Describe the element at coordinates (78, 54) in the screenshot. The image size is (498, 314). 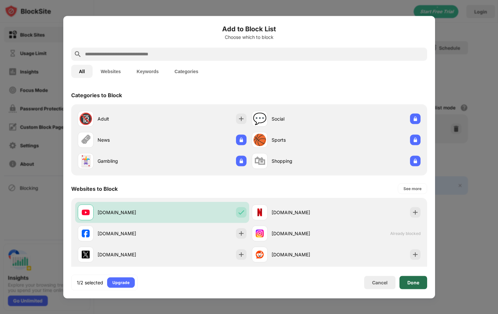
I see `img: search.svg` at that location.